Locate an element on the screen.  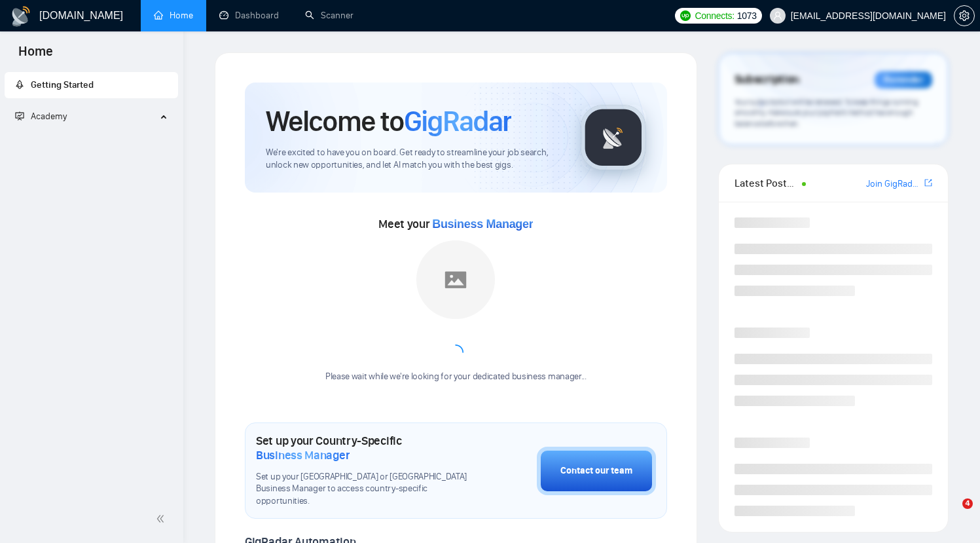
img: gigradar-logo.png is located at coordinates (613, 138).